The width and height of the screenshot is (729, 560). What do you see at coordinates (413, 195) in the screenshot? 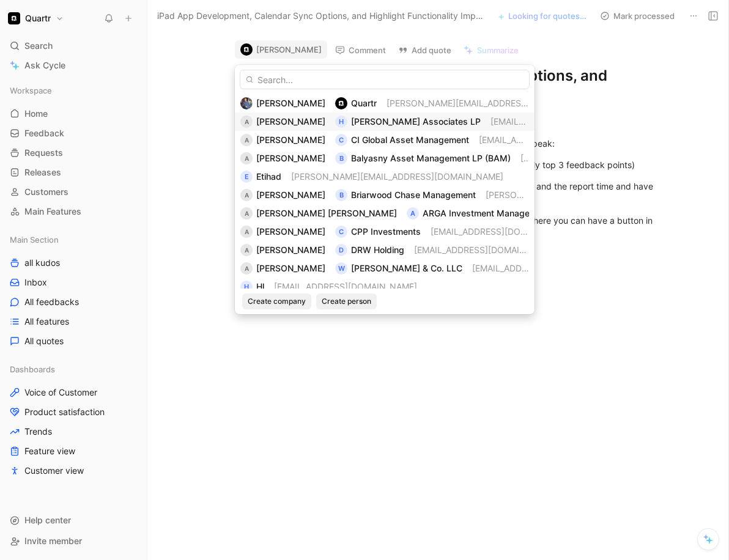
I see `span: Briarwood Chase Management` at bounding box center [413, 195].